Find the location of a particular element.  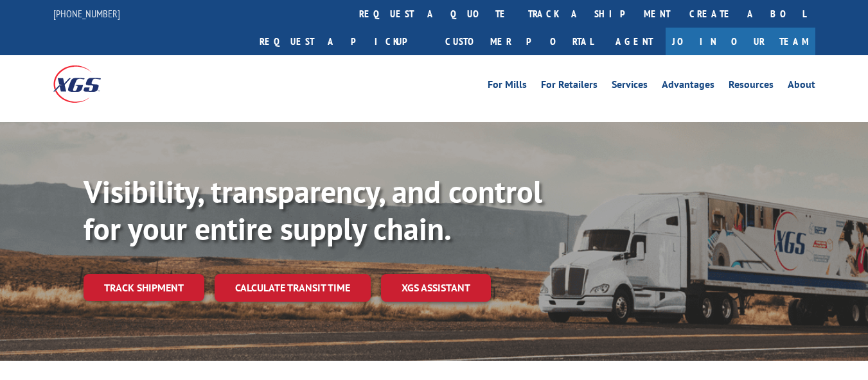

a: Join Our Team is located at coordinates (740, 41).